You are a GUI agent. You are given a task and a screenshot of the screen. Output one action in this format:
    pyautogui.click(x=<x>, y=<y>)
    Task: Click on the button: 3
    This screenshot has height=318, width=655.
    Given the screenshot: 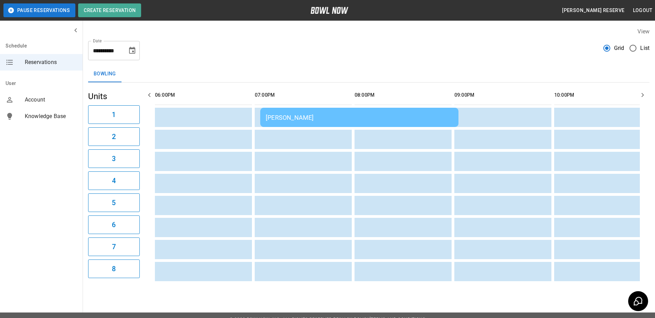 What is the action you would take?
    pyautogui.click(x=114, y=159)
    